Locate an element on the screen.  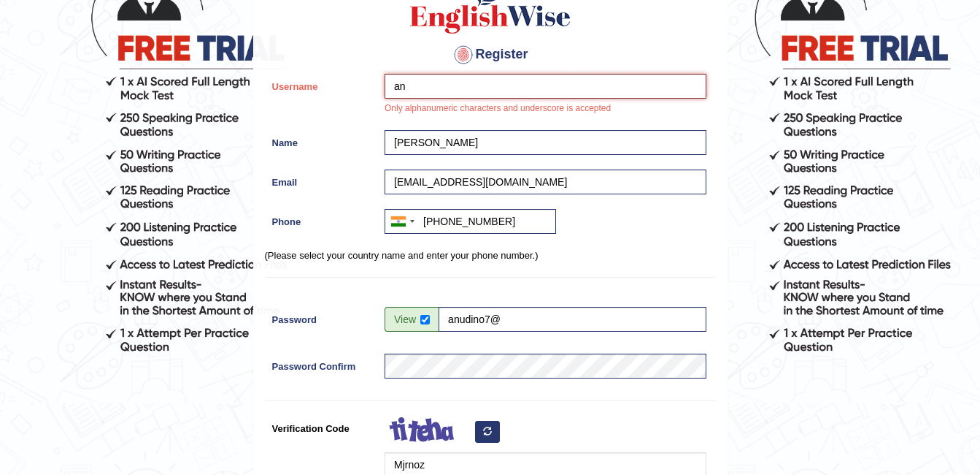
label: Username is located at coordinates (321, 83).